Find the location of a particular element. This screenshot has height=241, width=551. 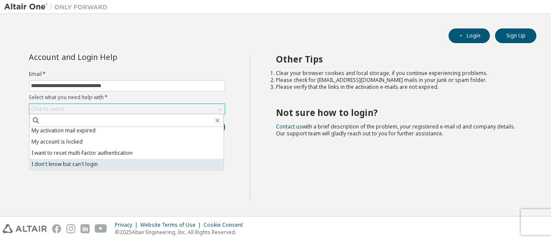

button: Login is located at coordinates (470, 36).